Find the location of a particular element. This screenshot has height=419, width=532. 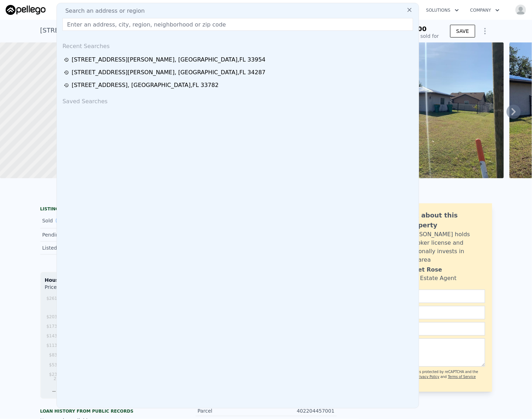

div: Recent Searches is located at coordinates (238, 45).